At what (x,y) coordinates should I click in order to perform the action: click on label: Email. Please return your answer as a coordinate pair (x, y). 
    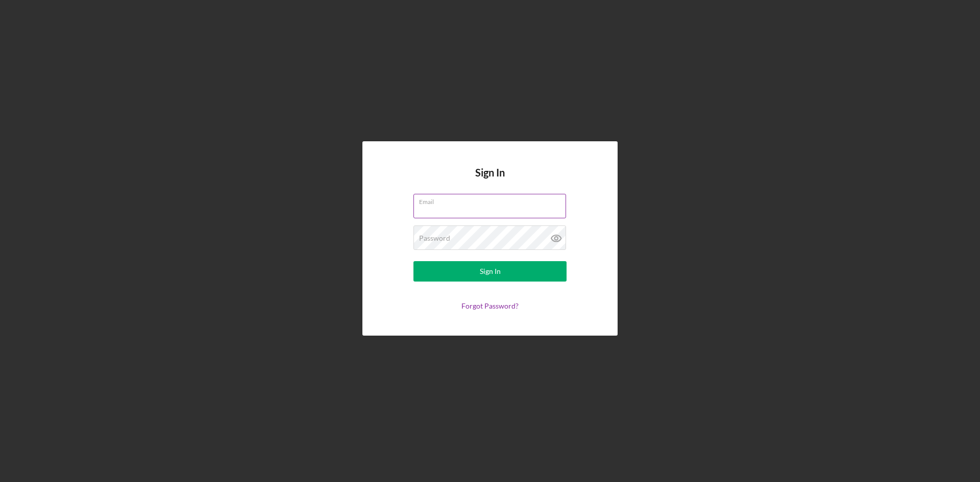
    Looking at the image, I should click on (492, 200).